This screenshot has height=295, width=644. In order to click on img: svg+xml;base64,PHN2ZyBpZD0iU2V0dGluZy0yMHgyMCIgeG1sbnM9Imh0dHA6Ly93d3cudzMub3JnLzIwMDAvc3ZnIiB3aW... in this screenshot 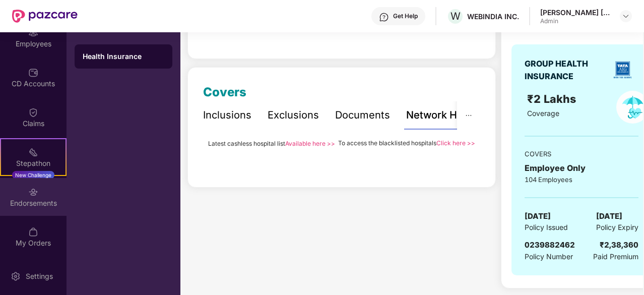, I will do `click(16, 276)`.